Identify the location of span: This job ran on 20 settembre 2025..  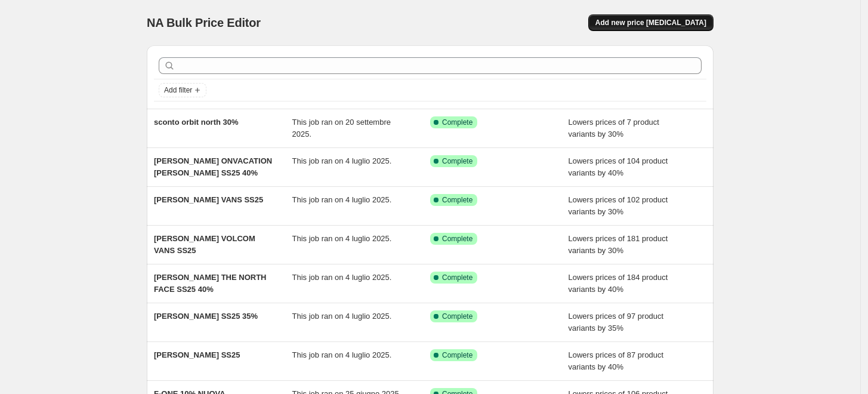
(341, 128).